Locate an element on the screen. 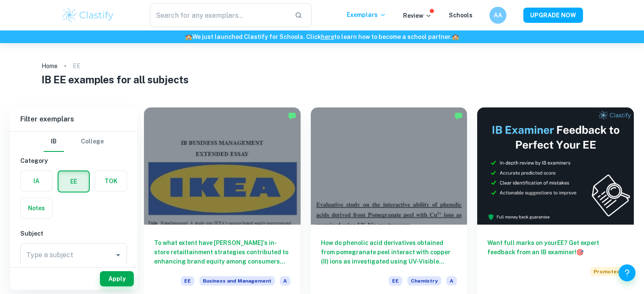  h6: AA is located at coordinates (497, 15).